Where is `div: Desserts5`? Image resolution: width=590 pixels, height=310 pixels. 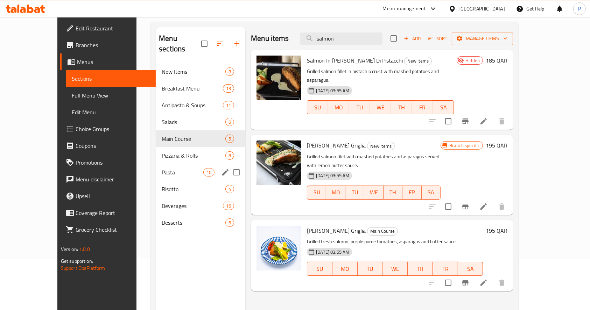
div: Desserts5 is located at coordinates (200, 223).